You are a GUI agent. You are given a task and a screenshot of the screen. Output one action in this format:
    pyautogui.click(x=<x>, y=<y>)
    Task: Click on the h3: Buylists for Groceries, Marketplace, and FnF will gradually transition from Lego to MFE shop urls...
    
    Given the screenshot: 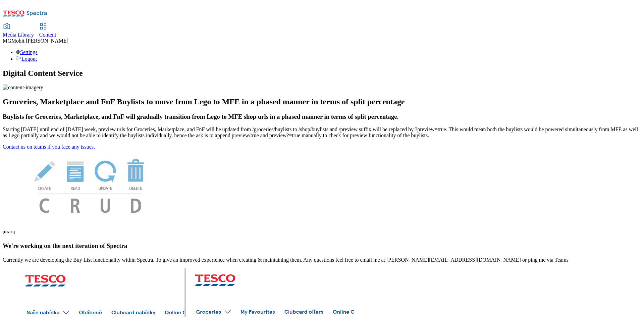 What is the action you would take?
    pyautogui.click(x=322, y=117)
    